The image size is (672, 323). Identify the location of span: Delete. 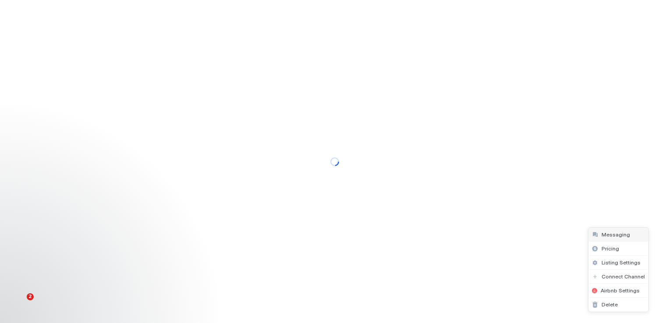
(609, 304).